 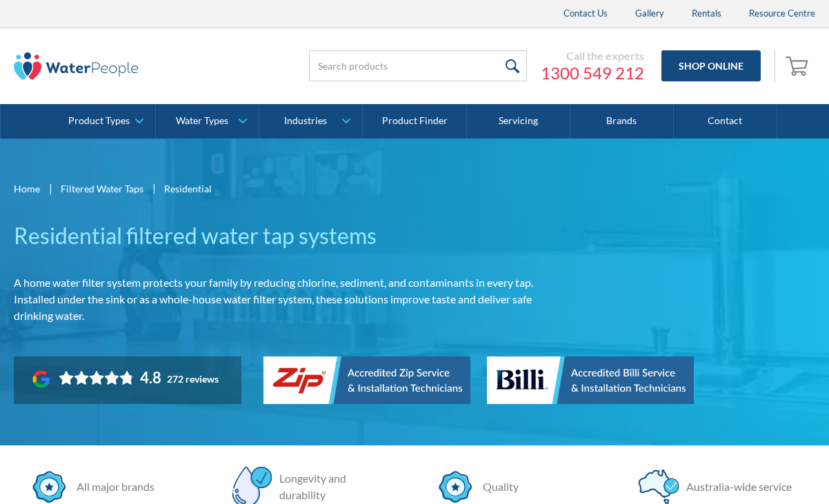 What do you see at coordinates (414, 122) in the screenshot?
I see `a: Product Finder` at bounding box center [414, 122].